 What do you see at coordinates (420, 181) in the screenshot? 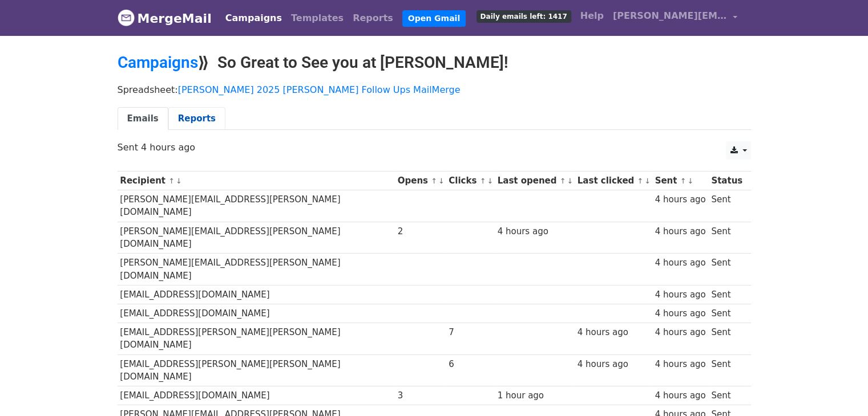
I see `th: Opens` at bounding box center [420, 181].